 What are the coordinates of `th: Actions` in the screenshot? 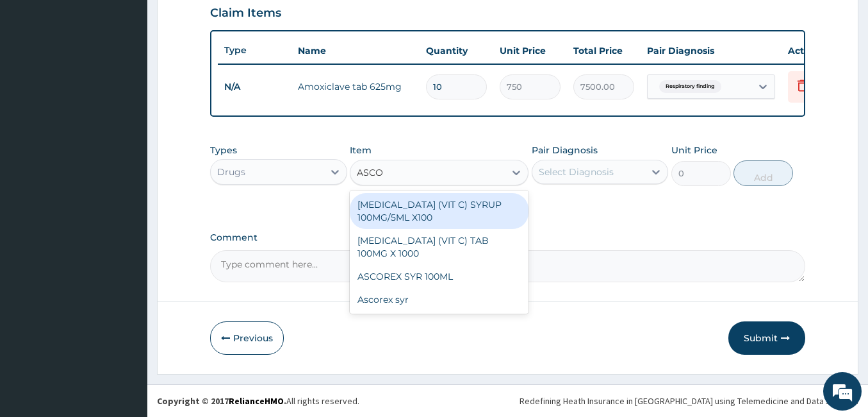 It's located at (814, 51).